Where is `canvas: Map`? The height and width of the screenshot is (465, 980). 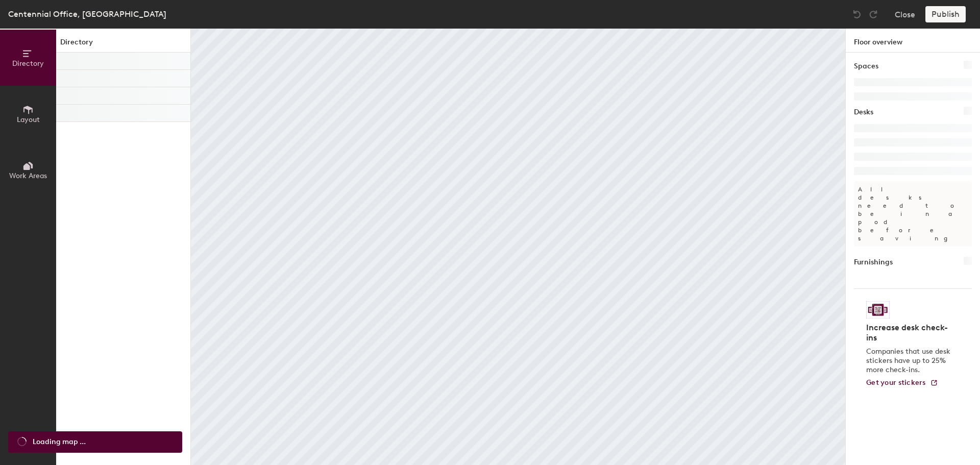 canvas: Map is located at coordinates (518, 246).